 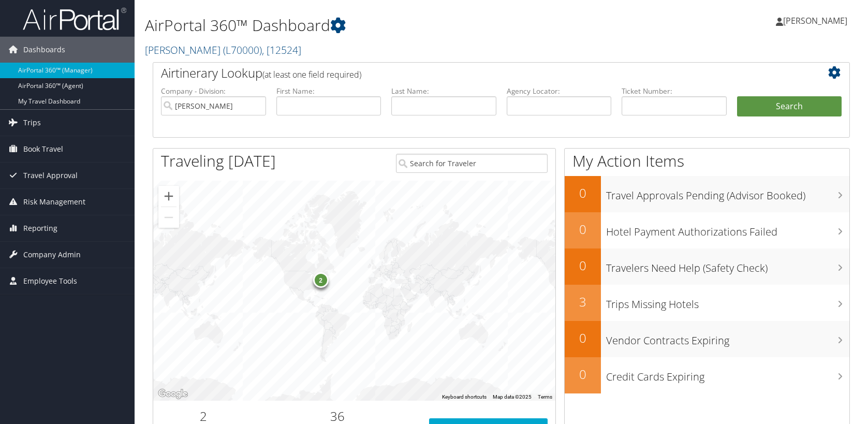 What do you see at coordinates (728, 302) in the screenshot?
I see `h3: Trips Missing Hotels` at bounding box center [728, 302].